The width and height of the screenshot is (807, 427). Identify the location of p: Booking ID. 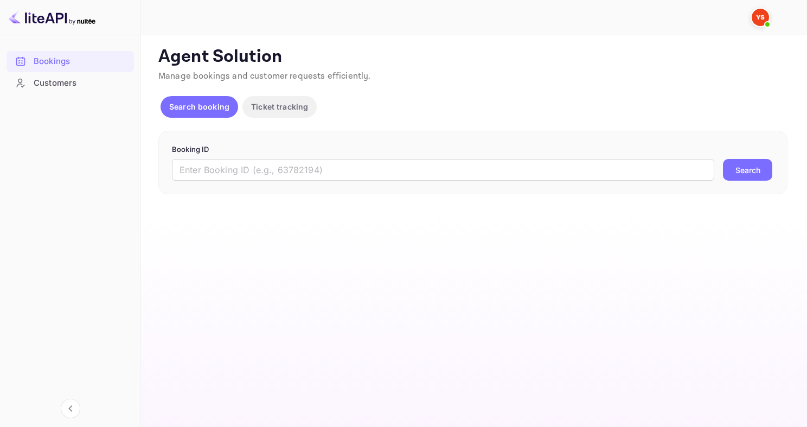
(473, 150).